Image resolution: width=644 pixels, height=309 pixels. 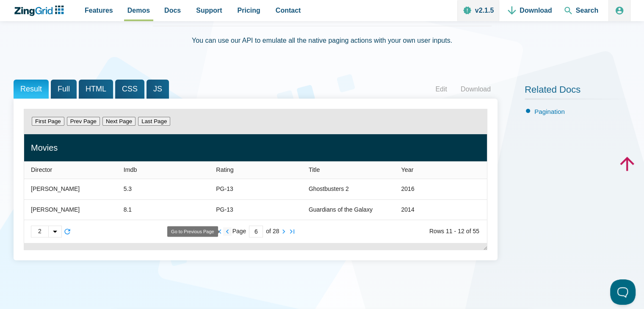 I want to click on zg-text: 12, so click(x=461, y=231).